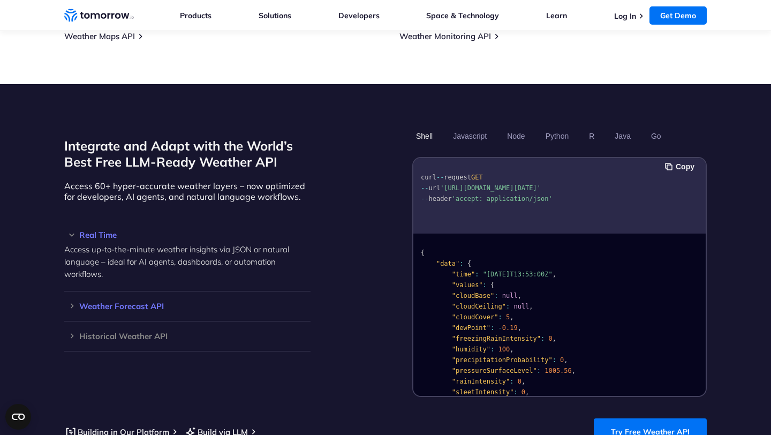 This screenshot has width=771, height=435. What do you see at coordinates (504, 349) in the screenshot?
I see `span: 100` at bounding box center [504, 349].